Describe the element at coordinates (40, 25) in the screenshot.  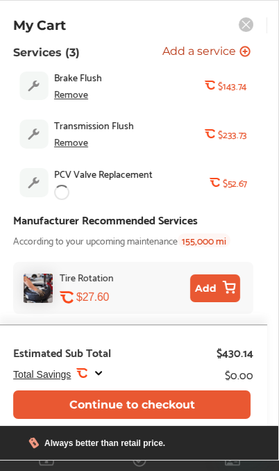
I see `p: My Cart` at that location.